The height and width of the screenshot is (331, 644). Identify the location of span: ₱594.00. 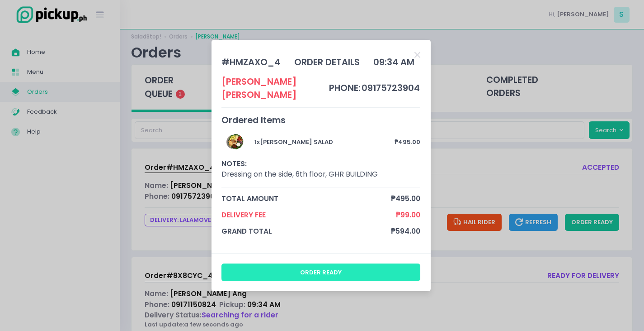
(406, 231).